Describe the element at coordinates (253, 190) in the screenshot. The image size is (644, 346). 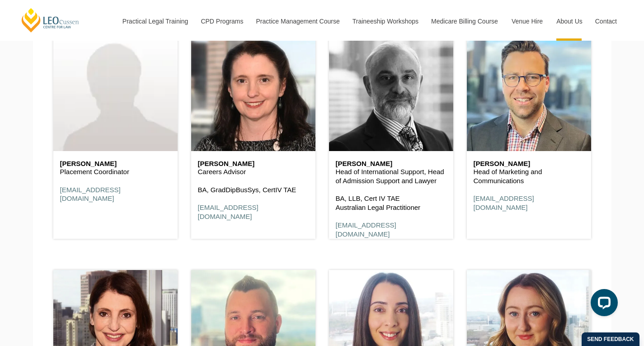
I see `p: BA, GradDipBusSys, CertIV TAE` at that location.